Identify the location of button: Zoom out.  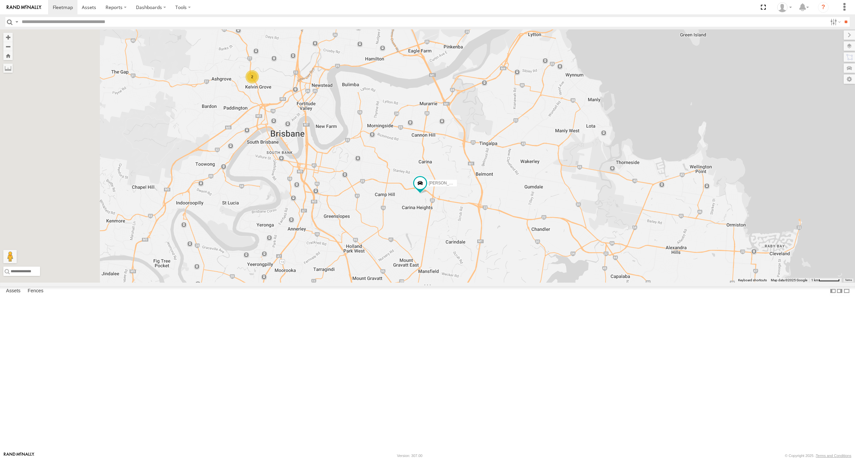
(8, 46).